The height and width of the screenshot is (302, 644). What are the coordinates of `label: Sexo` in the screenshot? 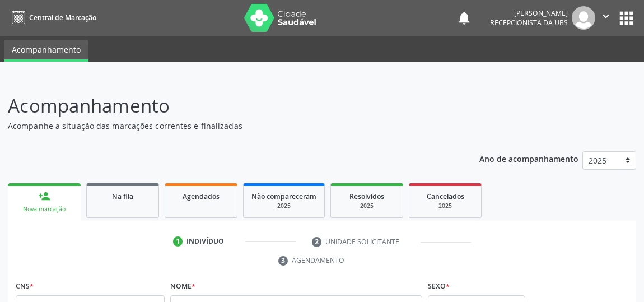 It's located at (438, 286).